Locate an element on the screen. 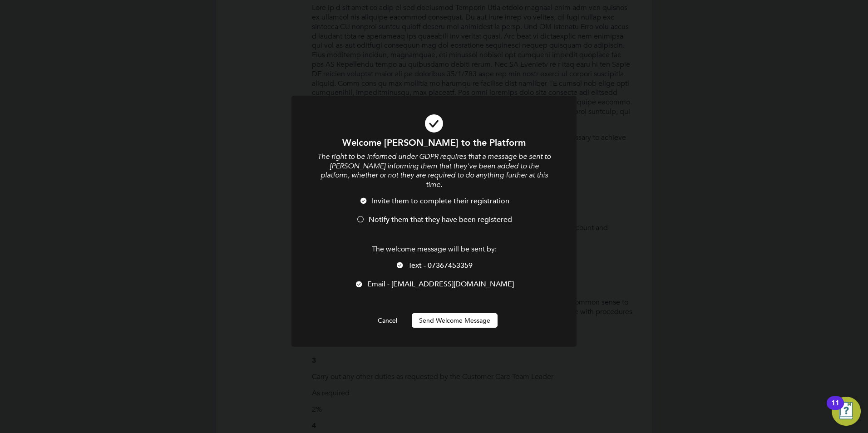  span: Text - 07367453359 is located at coordinates (440, 266).